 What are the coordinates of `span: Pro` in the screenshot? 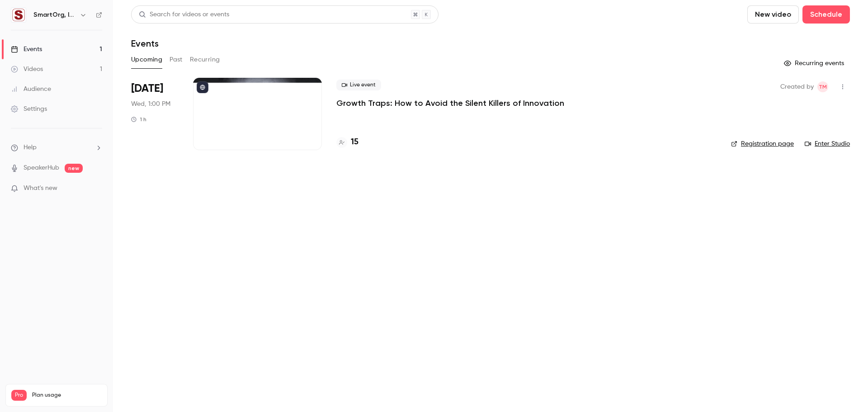 It's located at (19, 395).